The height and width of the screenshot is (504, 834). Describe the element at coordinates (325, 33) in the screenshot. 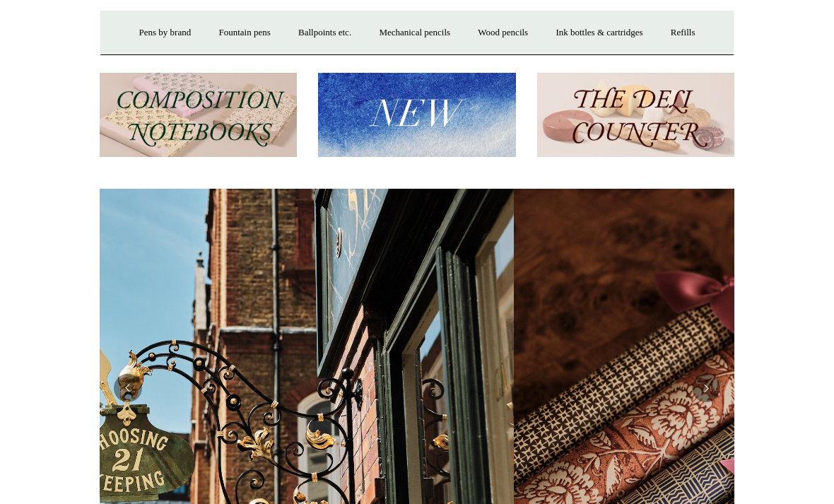

I see `a: Ballpoints etc.` at that location.